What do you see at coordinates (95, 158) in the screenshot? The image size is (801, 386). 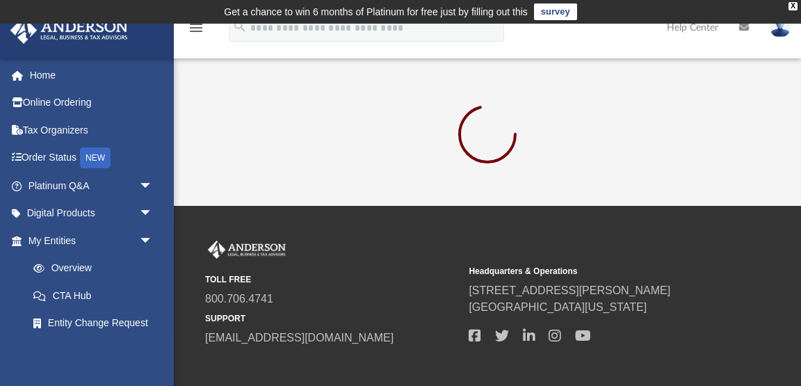 I see `div: NEW` at bounding box center [95, 158].